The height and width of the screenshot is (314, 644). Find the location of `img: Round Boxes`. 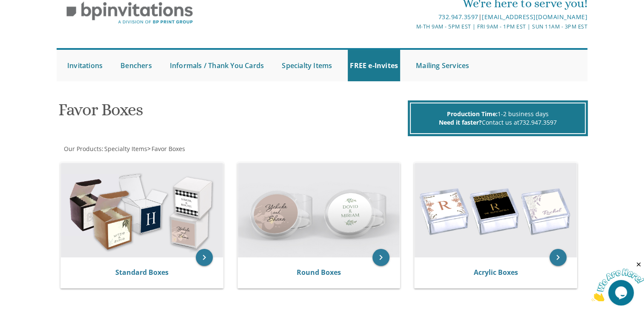

img: Round Boxes is located at coordinates (319, 210).